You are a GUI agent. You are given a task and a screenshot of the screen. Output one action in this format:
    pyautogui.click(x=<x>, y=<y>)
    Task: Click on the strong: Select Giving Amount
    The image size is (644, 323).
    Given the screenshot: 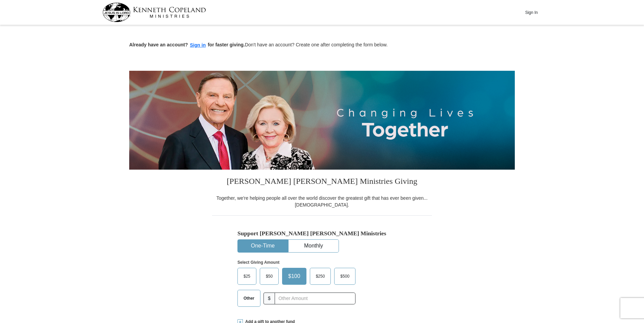 What is the action you would take?
    pyautogui.click(x=258, y=263)
    